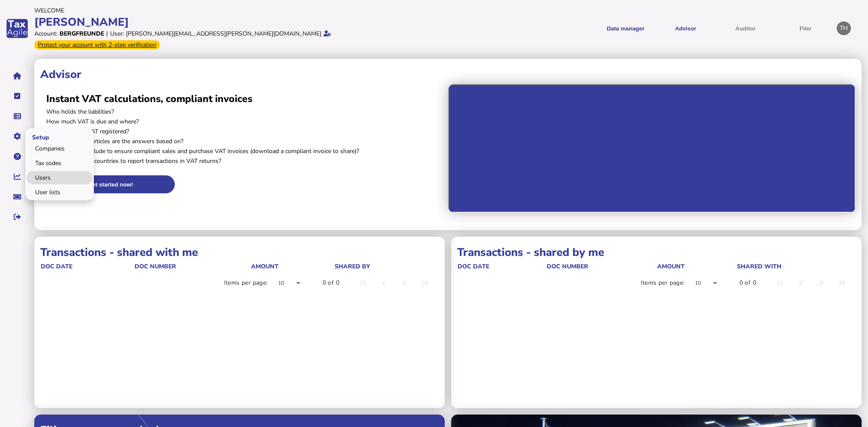 This screenshot has height=427, width=868. Describe the element at coordinates (46, 33) in the screenshot. I see `div: Account:` at that location.